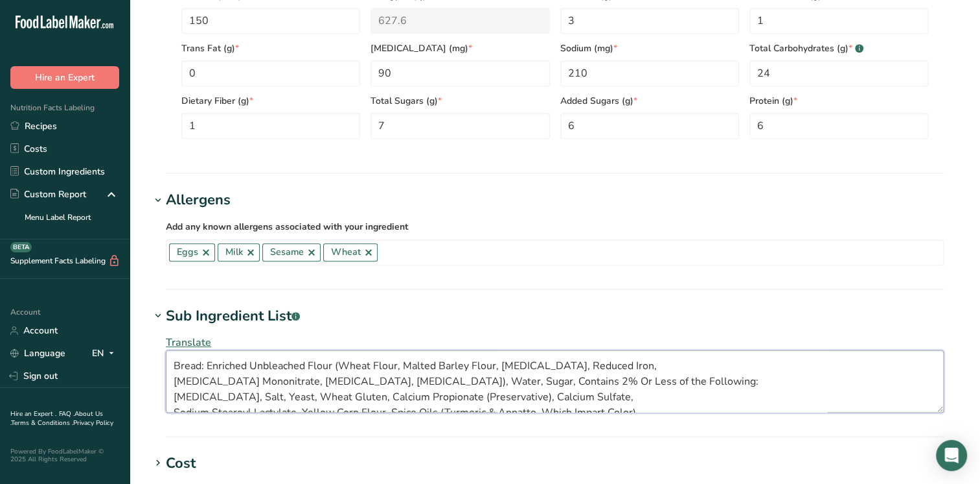 The width and height of the screenshot is (980, 484). What do you see at coordinates (189, 342) in the screenshot?
I see `span: Translate` at bounding box center [189, 342].